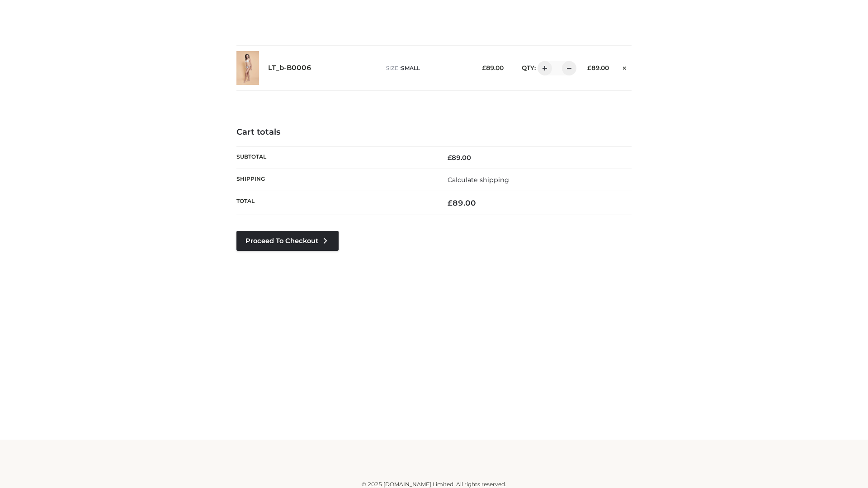 The image size is (868, 488). I want to click on th: Total, so click(335, 203).